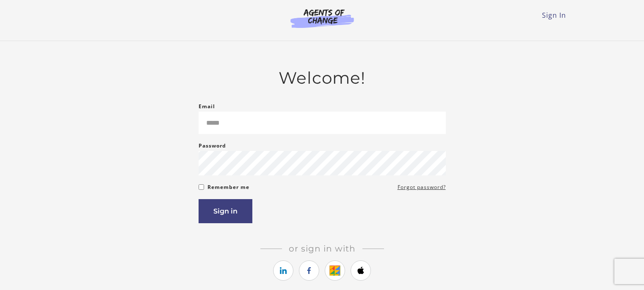 Image resolution: width=644 pixels, height=290 pixels. Describe the element at coordinates (225, 211) in the screenshot. I see `button: Sign in` at that location.